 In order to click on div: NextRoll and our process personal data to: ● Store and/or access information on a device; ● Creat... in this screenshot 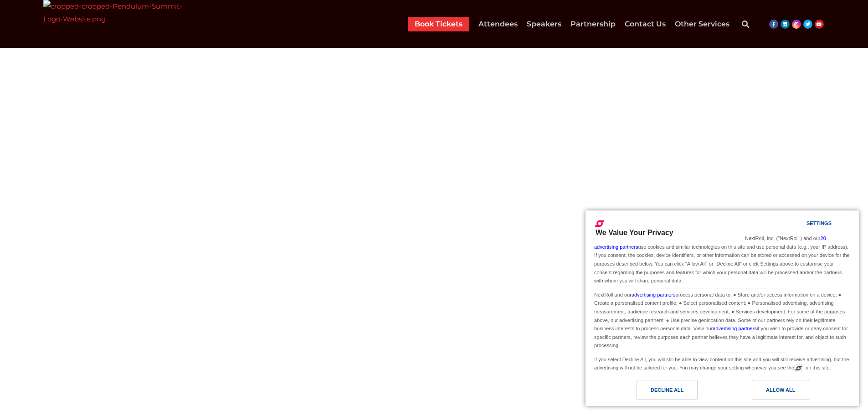, I will do `click(722, 320)`.